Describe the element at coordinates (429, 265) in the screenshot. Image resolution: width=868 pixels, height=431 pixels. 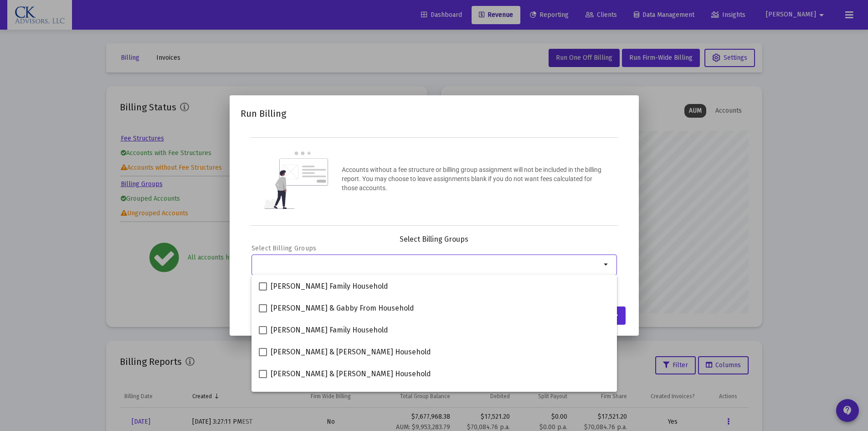
I see `mat-chip-list: Selection` at that location.